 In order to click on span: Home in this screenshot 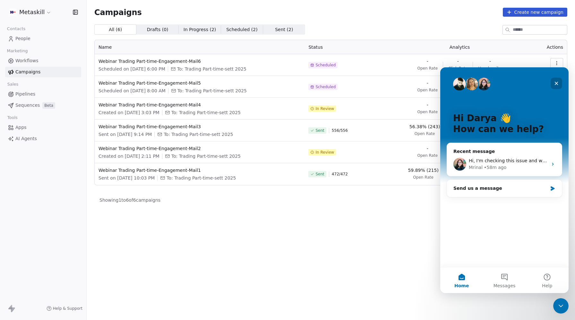, I will do `click(21, 219)`.